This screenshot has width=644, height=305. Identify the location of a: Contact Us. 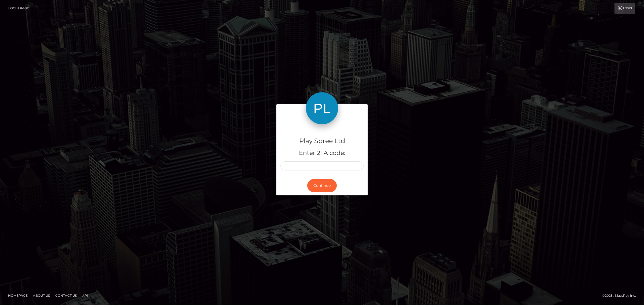
(66, 295).